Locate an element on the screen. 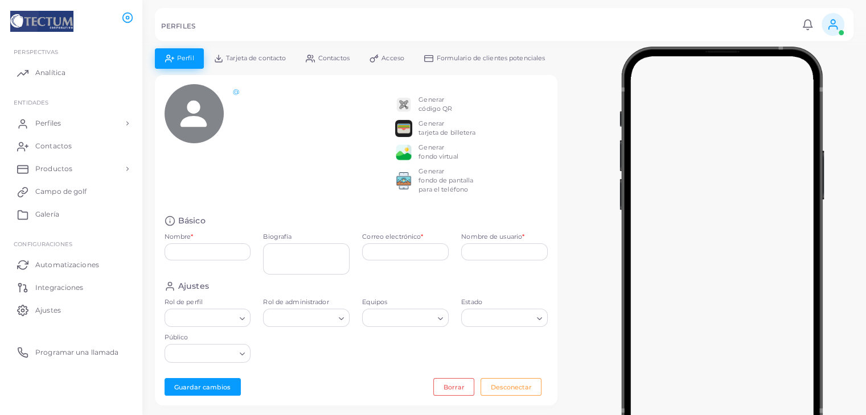  font: Nombre is located at coordinates (178, 237).